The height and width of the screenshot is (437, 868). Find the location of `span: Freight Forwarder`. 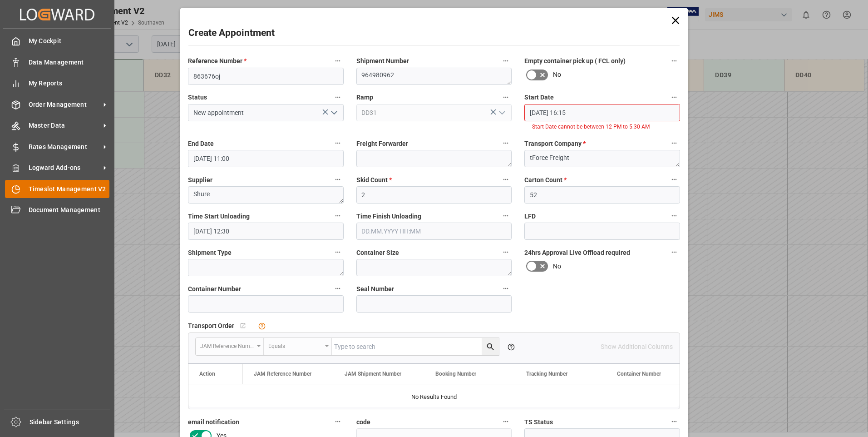

span: Freight Forwarder is located at coordinates (382, 143).